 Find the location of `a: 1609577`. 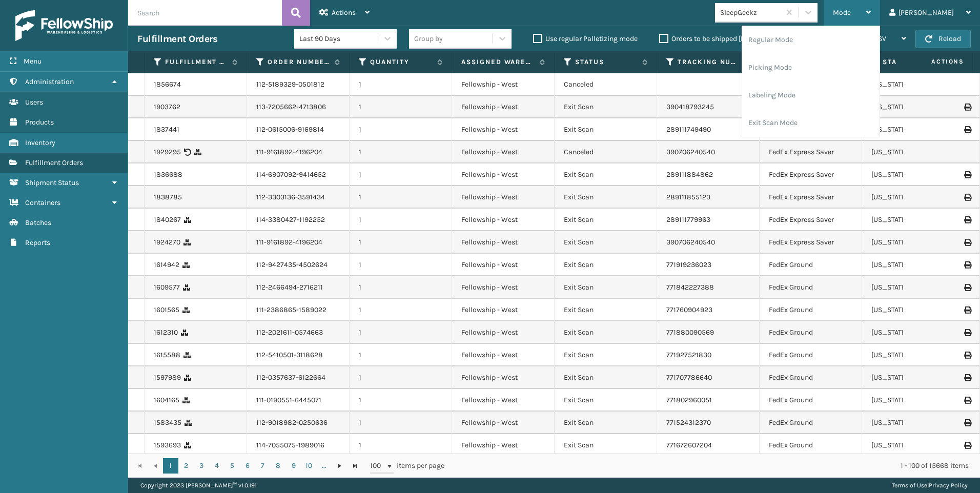

a: 1609577 is located at coordinates (166, 287).